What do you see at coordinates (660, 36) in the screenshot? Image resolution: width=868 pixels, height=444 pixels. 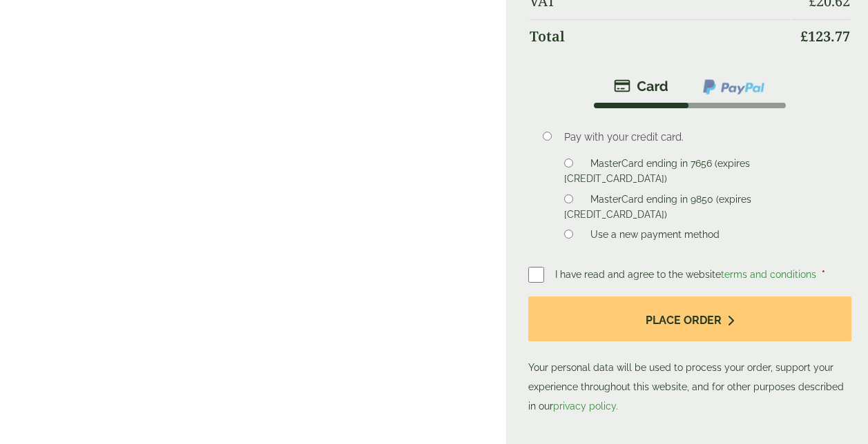 I see `th: Total` at bounding box center [660, 36].